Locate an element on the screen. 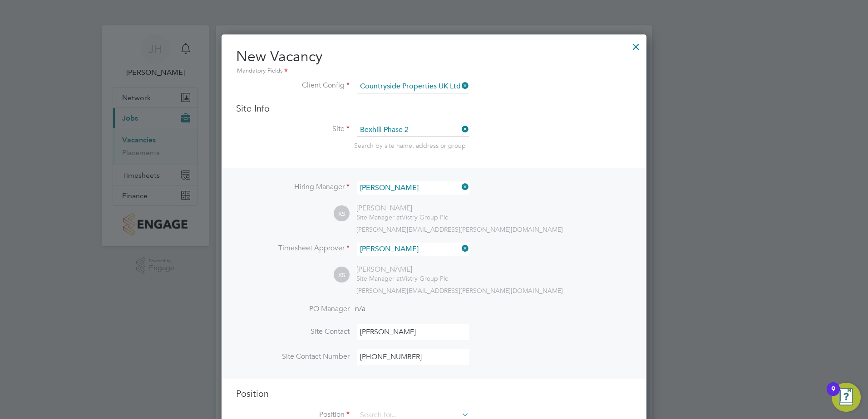 This screenshot has height=419, width=868. label: Site Contact Number is located at coordinates (293, 356).